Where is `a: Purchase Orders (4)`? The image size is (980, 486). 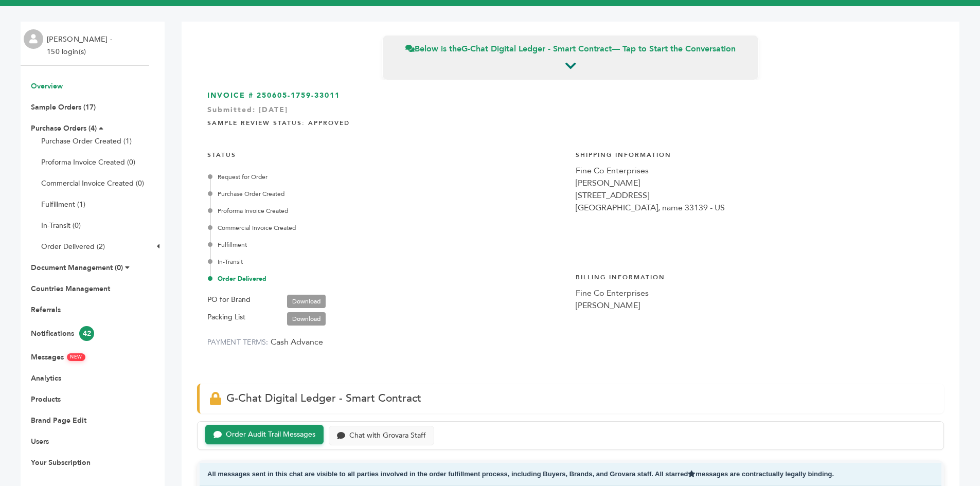 a: Purchase Orders (4) is located at coordinates (64, 128).